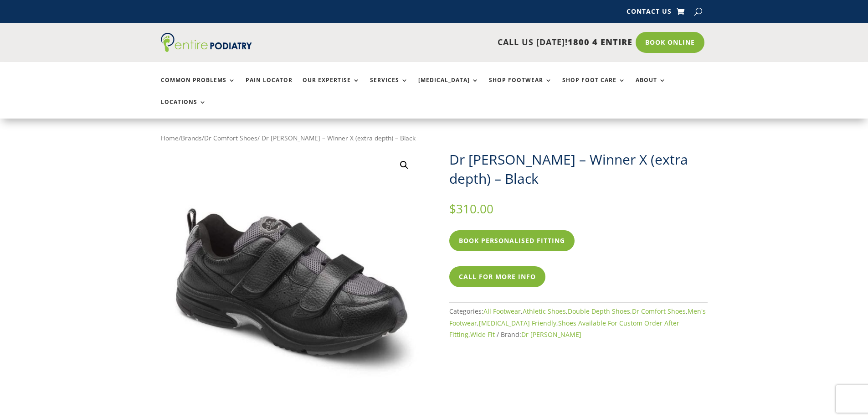  I want to click on a: Services, so click(389, 87).